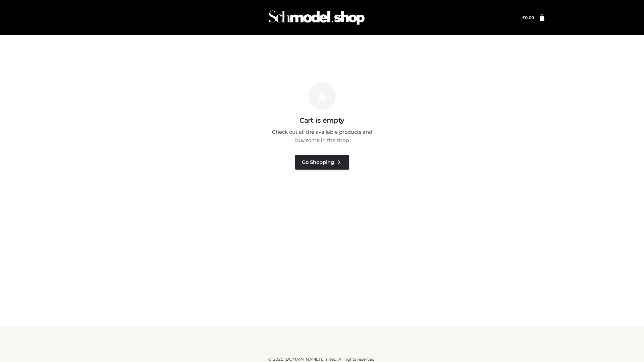  I want to click on a: £0.00, so click(528, 17).